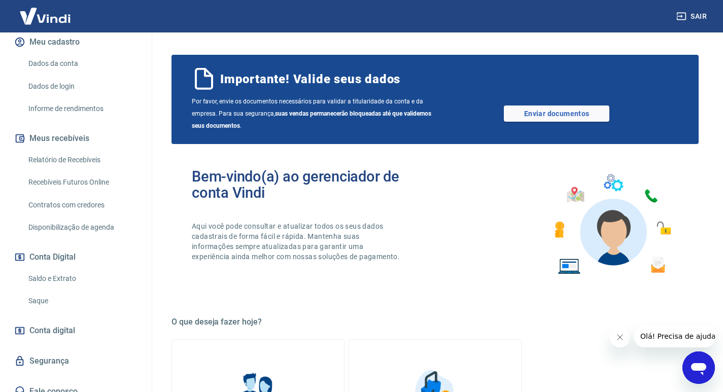 This screenshot has height=392, width=723. What do you see at coordinates (52, 331) in the screenshot?
I see `span: Conta digital` at bounding box center [52, 331].